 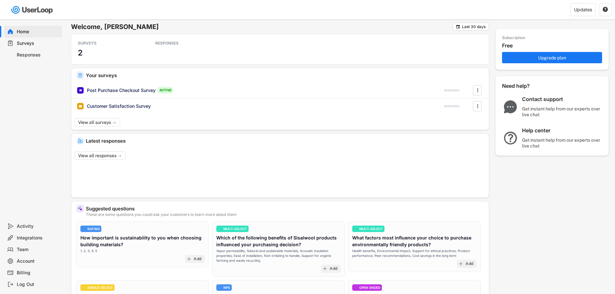 What do you see at coordinates (562, 99) in the screenshot?
I see `div: Contact support` at bounding box center [562, 99].